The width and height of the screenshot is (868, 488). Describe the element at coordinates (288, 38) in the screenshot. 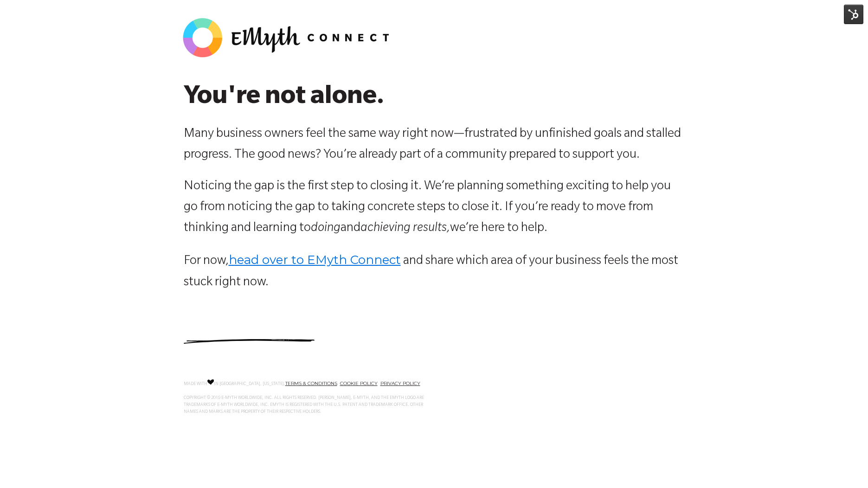

I see `img: EMyth-Connect` at that location.